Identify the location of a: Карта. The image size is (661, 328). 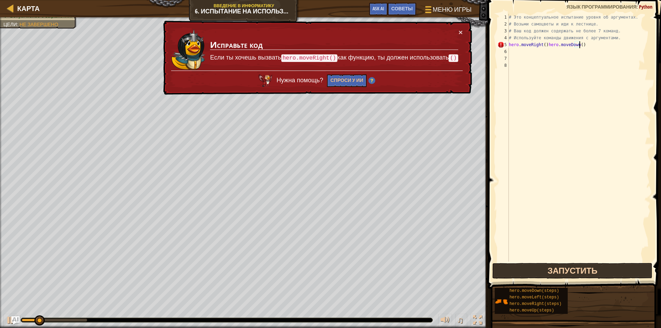
(27, 8).